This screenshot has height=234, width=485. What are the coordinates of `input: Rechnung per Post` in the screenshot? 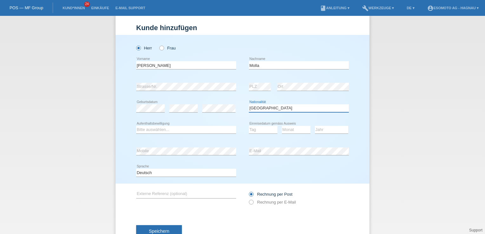 It's located at (251, 196).